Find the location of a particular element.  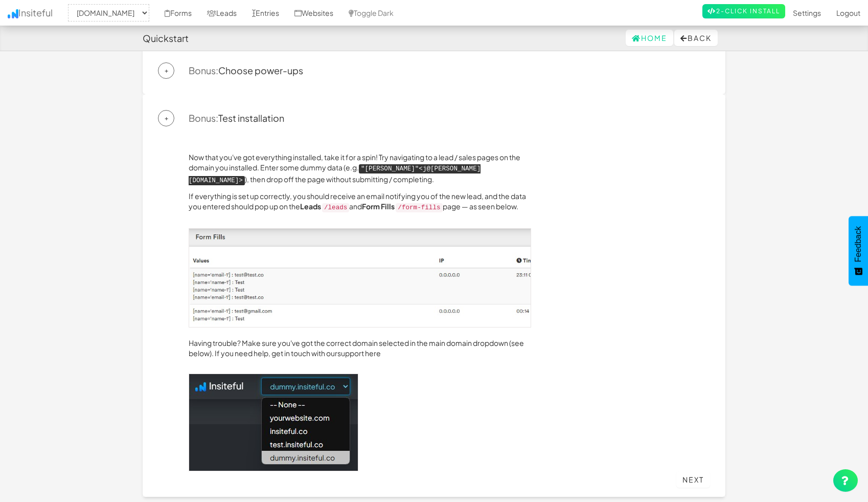

img: domain-dropdown.jpg is located at coordinates (274, 422).